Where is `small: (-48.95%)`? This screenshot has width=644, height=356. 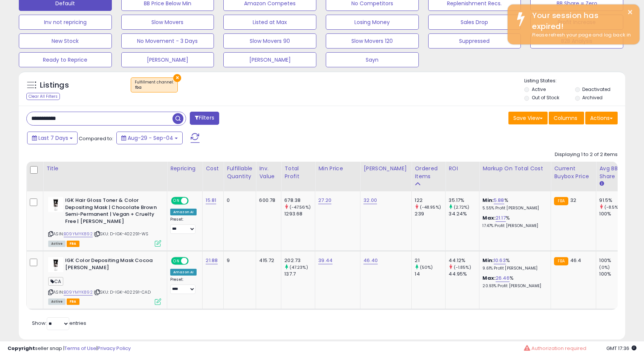 small: (-48.95%) is located at coordinates (430, 207).